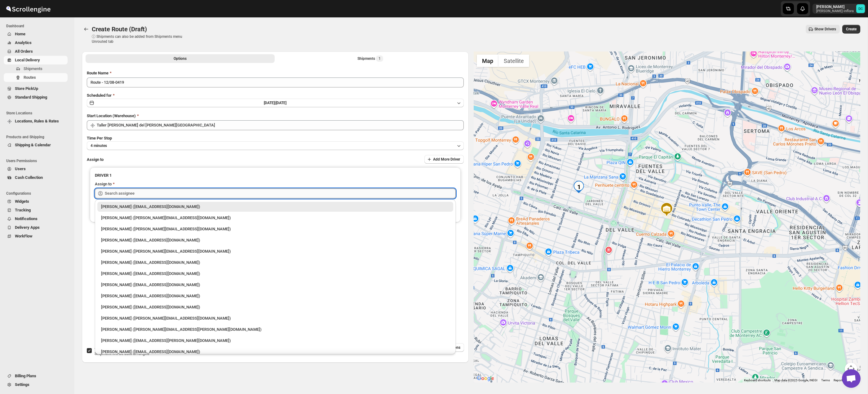 The image size is (868, 394). Describe the element at coordinates (275, 306) in the screenshot. I see `li: Jusef Hernandez (jusef_ha@outlook.com)` at that location.